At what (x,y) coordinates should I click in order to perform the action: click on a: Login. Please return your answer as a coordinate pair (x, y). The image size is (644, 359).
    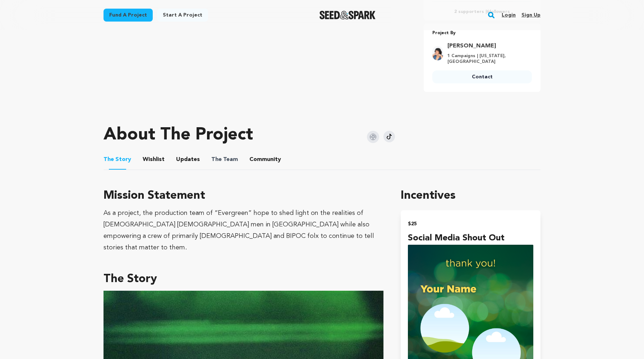
    Looking at the image, I should click on (509, 15).